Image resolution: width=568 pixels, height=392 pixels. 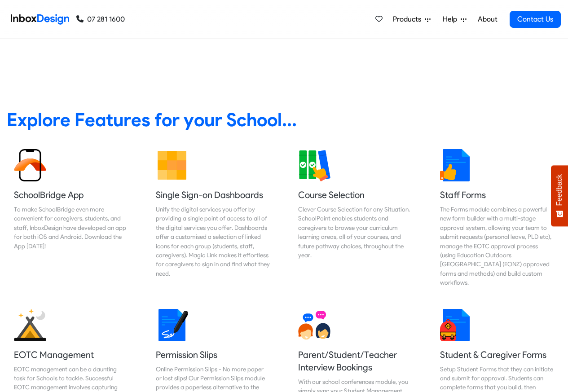 I want to click on button: Feedback - Show survey, so click(x=559, y=196).